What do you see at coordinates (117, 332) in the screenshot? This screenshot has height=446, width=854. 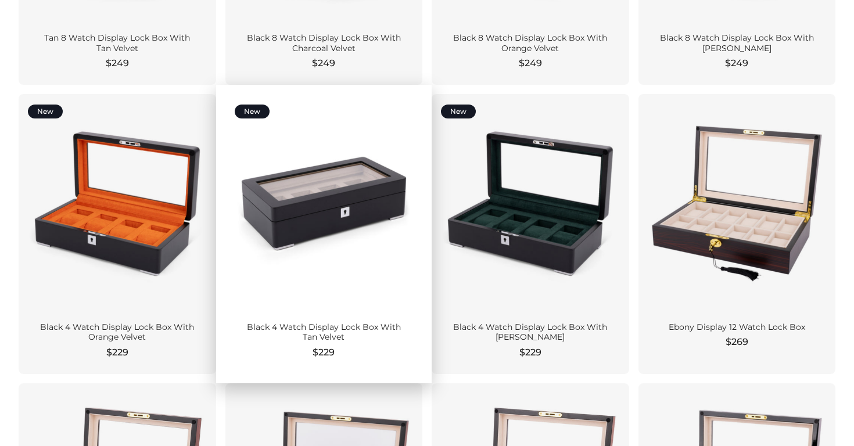 I see `div: Black 4 Watch Display Lock Box With Orange Velvet` at bounding box center [117, 332].